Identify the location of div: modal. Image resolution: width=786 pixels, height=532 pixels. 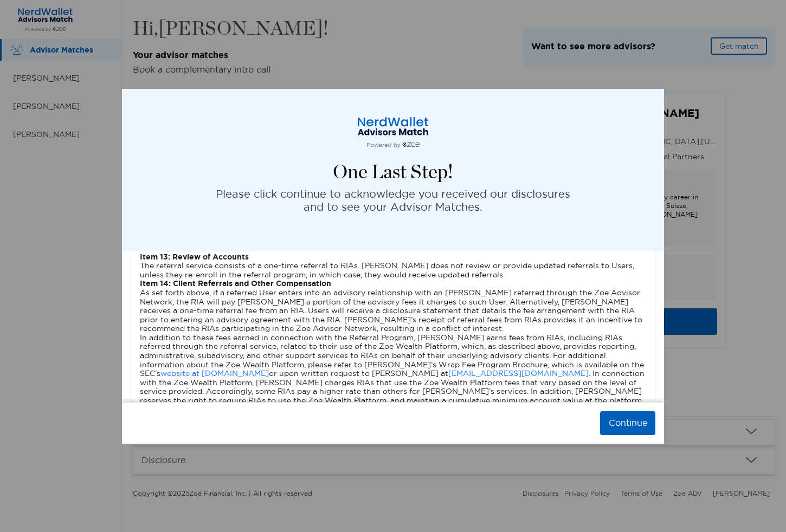
(393, 266).